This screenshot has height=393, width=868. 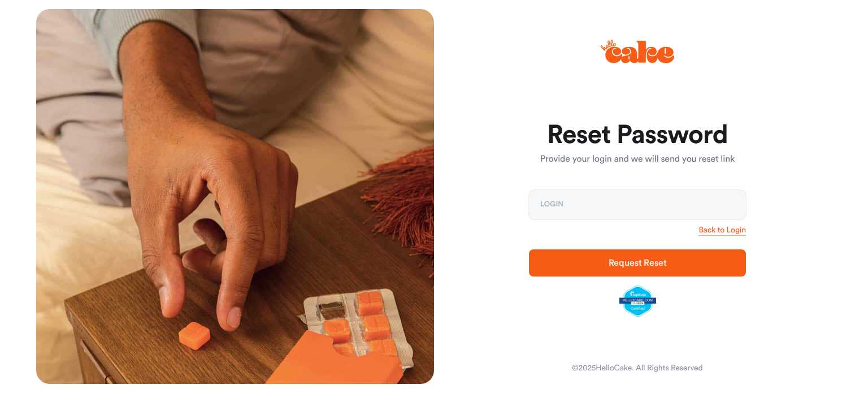 What do you see at coordinates (637, 368) in the screenshot?
I see `div: © 2025 HelloCake. All Rights Reserved` at bounding box center [637, 368].